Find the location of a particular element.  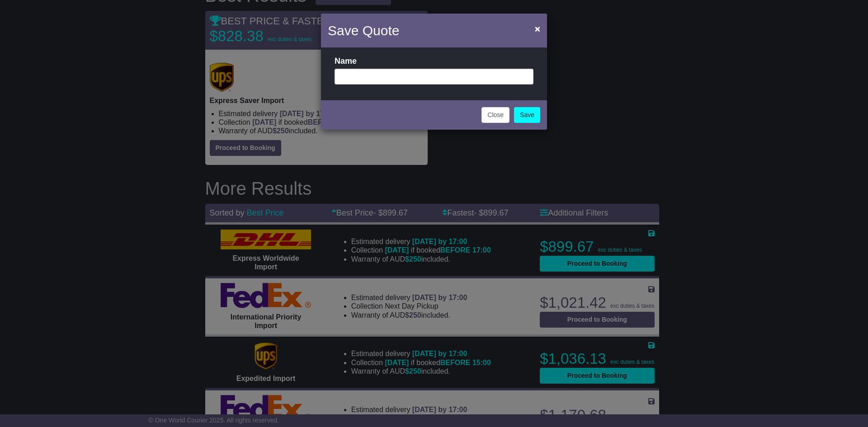

h4: Save Quote is located at coordinates (364, 30).